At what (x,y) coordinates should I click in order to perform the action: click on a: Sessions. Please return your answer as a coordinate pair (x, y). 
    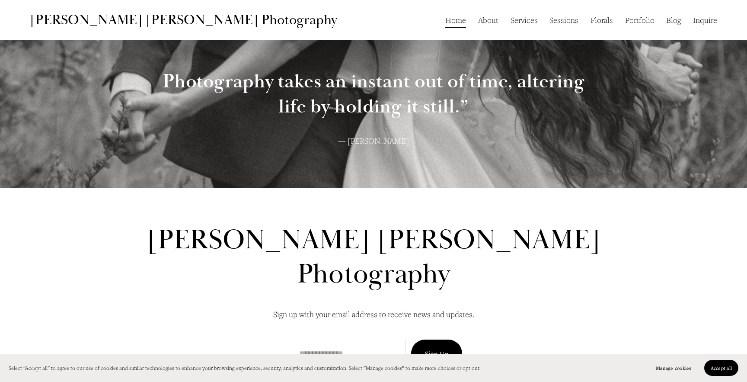
    Looking at the image, I should click on (564, 20).